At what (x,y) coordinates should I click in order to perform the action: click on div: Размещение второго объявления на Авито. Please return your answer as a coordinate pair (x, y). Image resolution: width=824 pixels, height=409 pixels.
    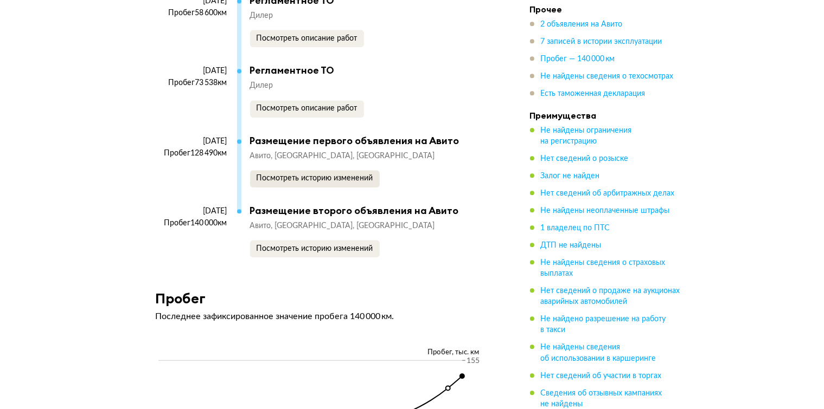
    Looking at the image, I should click on (368, 211).